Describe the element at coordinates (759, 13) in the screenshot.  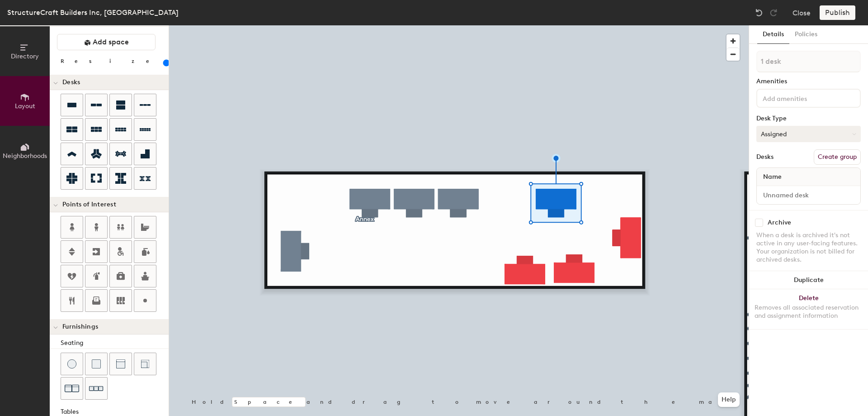
I see `img: Undo` at that location.